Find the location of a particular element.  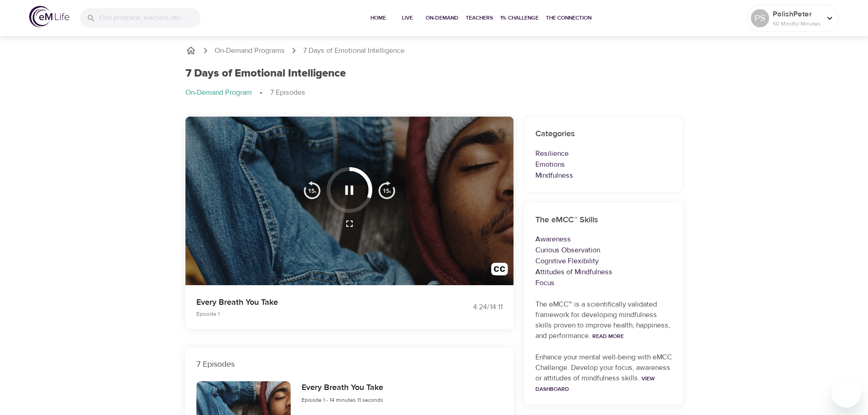

p: On-Demand Program is located at coordinates (218, 92).